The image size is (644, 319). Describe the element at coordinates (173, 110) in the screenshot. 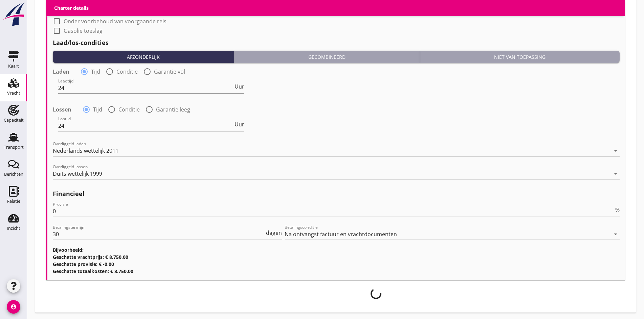

I see `label: Garantie leeg` at that location.